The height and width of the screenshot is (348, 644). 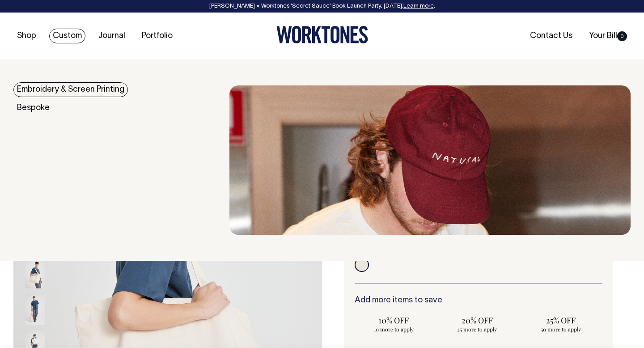 What do you see at coordinates (561, 320) in the screenshot?
I see `span: 25% OFF` at bounding box center [561, 320].